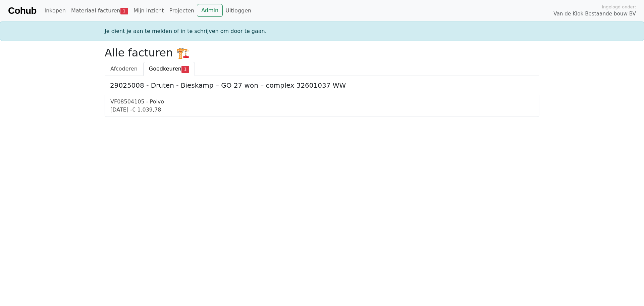 The width and height of the screenshot is (644, 306). Describe the element at coordinates (100, 11) in the screenshot. I see `a: Materiaal facturen1` at that location.